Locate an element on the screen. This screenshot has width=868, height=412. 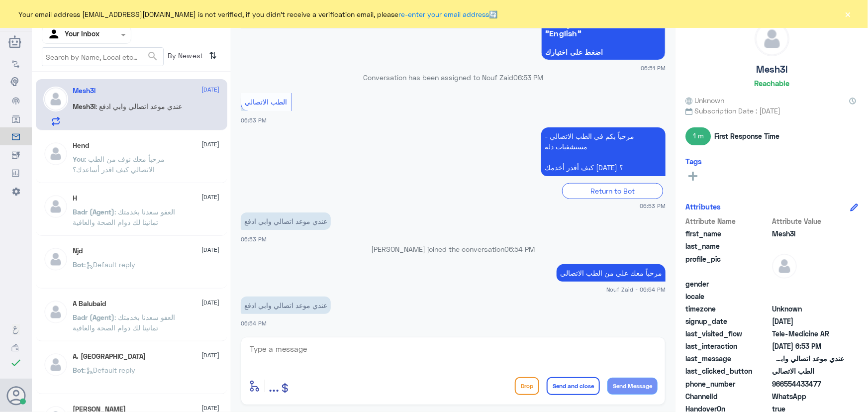
span: 1 m is located at coordinates (698, 136).